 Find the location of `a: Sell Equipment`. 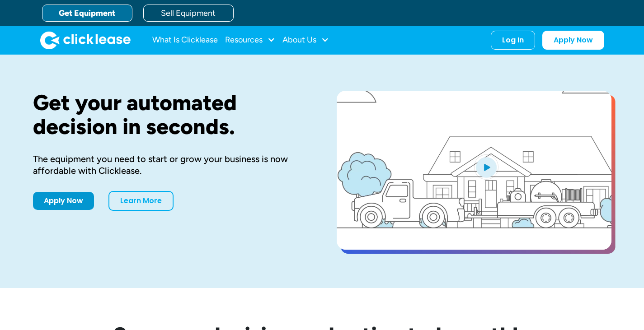

a: Sell Equipment is located at coordinates (188, 13).